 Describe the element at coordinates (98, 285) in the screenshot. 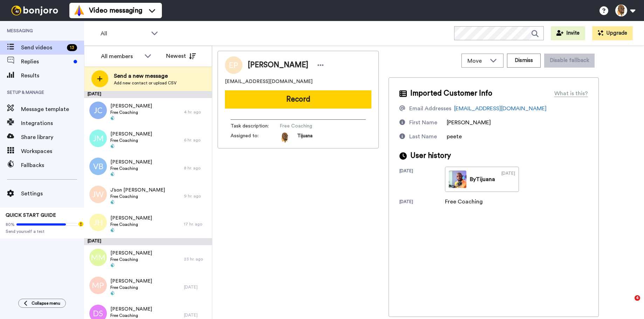

I see `img: mp.png` at that location.